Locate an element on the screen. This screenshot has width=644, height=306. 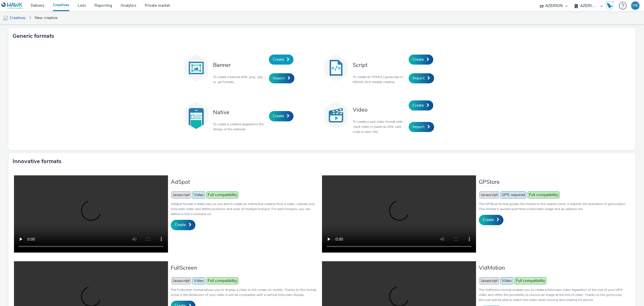
a: Hawk Academy is located at coordinates (611, 5).